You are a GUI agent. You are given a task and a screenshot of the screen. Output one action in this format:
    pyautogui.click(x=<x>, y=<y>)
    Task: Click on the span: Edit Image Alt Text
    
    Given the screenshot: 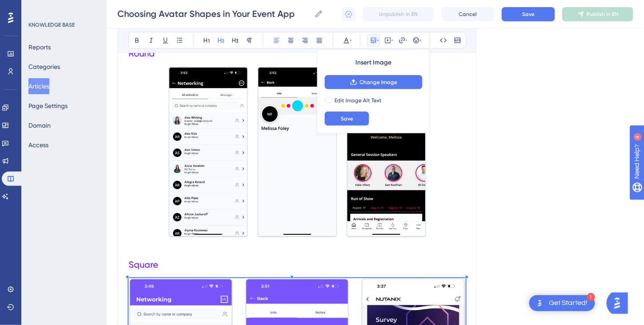 What is the action you would take?
    pyautogui.click(x=358, y=101)
    